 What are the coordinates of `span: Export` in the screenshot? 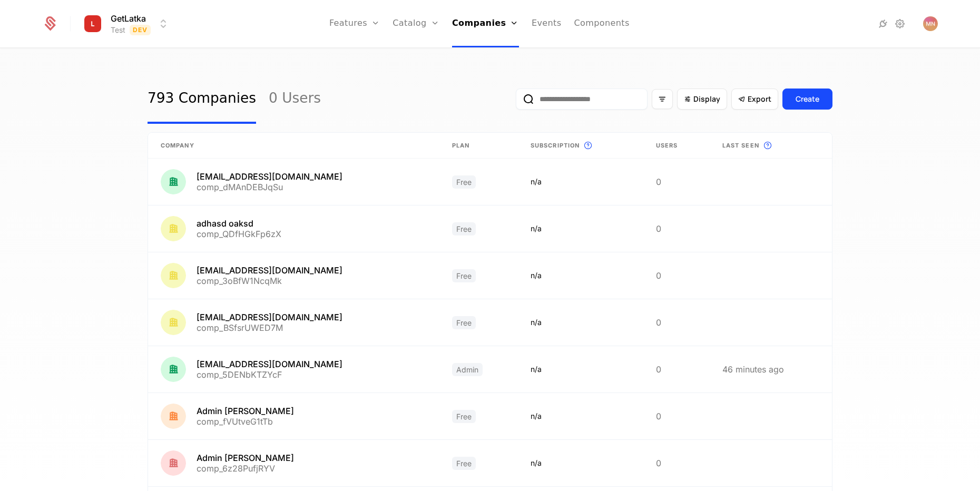 It's located at (759, 99).